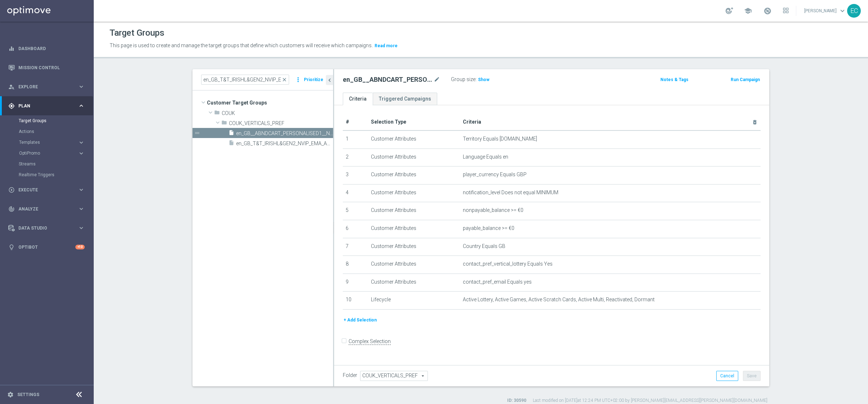 This screenshot has width=868, height=404. Describe the element at coordinates (298, 80) in the screenshot. I see `i: more_vert` at that location.